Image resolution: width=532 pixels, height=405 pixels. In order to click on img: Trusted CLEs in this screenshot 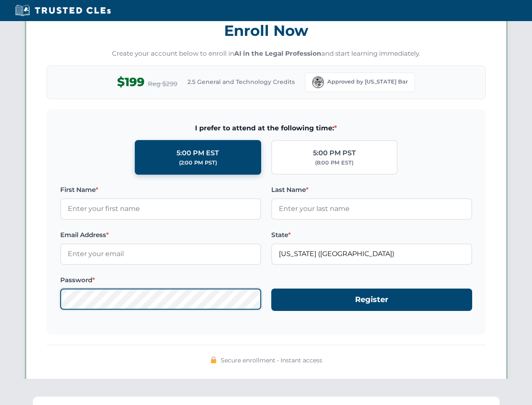, I will do `click(63, 10)`.